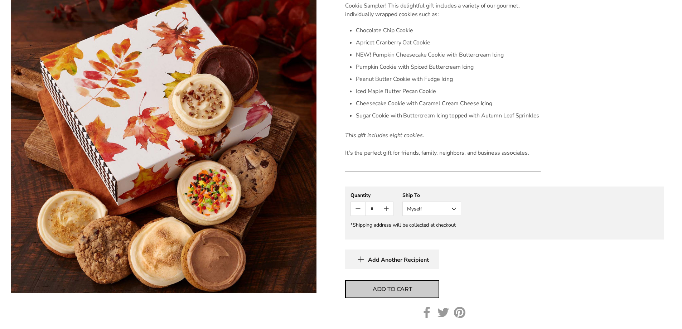 The height and width of the screenshot is (329, 682). I want to click on li: Chocolate Chip Cookie, so click(448, 30).